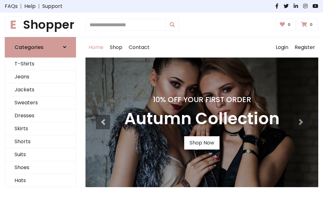  What do you see at coordinates (40, 128) in the screenshot?
I see `a: Skirts` at bounding box center [40, 128].